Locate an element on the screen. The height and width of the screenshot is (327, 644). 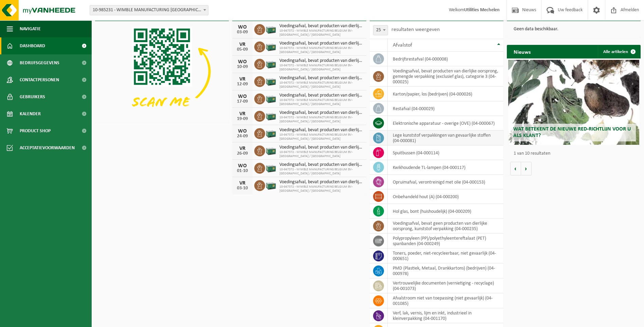
div: 26-09 is located at coordinates (242, 154).